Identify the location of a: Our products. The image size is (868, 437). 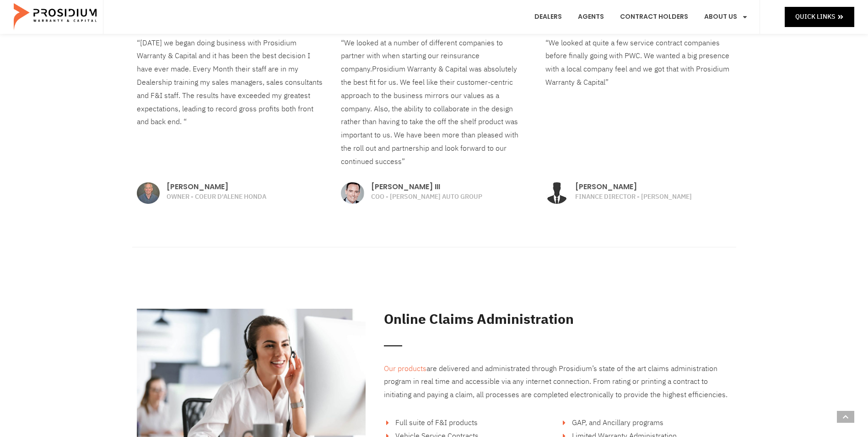
(405, 369).